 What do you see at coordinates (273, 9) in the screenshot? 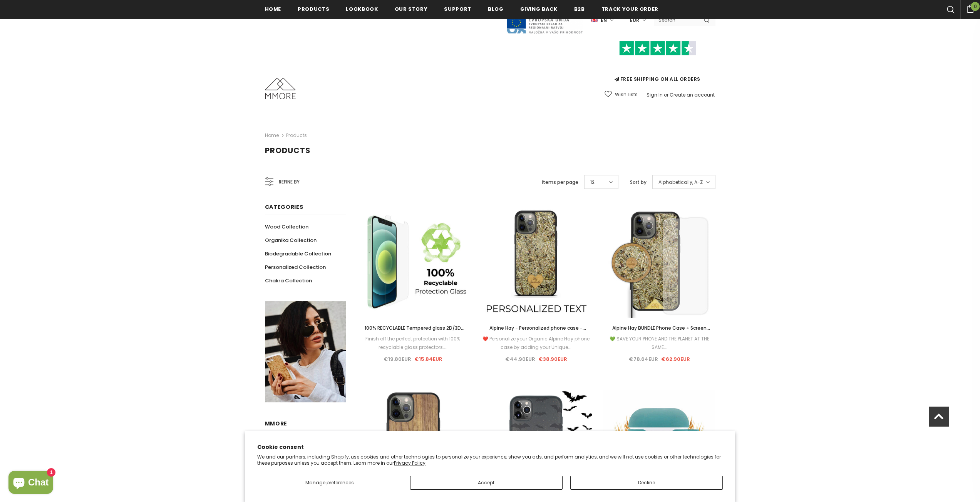
I see `span: Home` at bounding box center [273, 9].